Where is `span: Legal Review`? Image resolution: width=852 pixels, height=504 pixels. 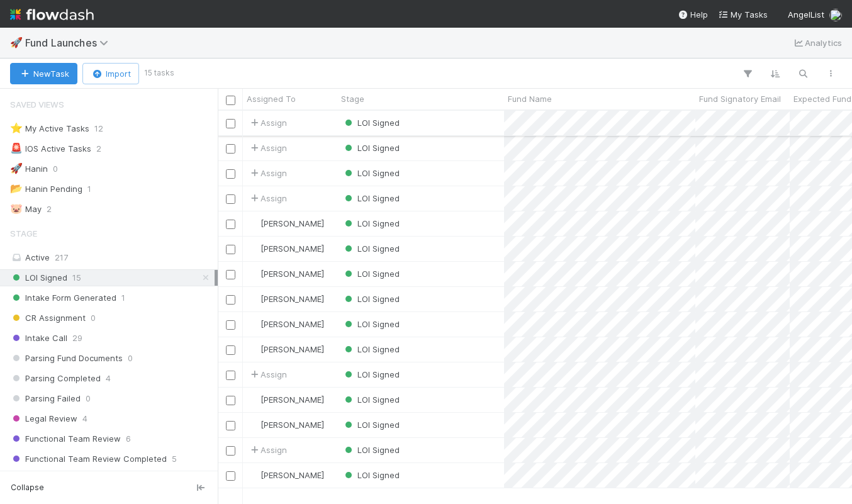
span: Legal Review is located at coordinates (44, 418).